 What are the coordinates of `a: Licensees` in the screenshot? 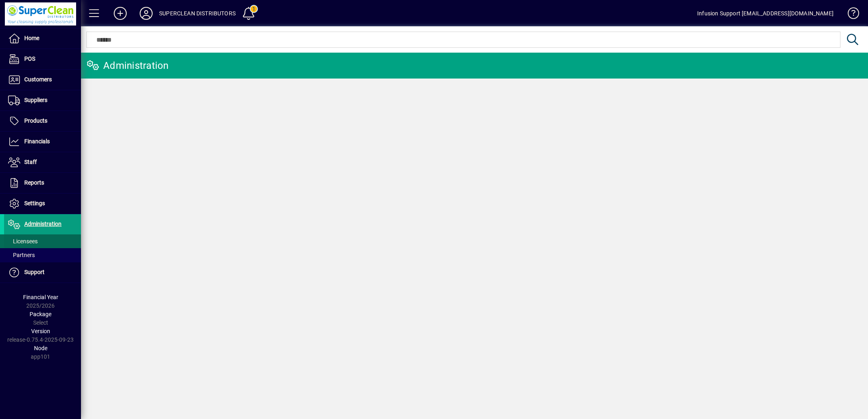 It's located at (43, 241).